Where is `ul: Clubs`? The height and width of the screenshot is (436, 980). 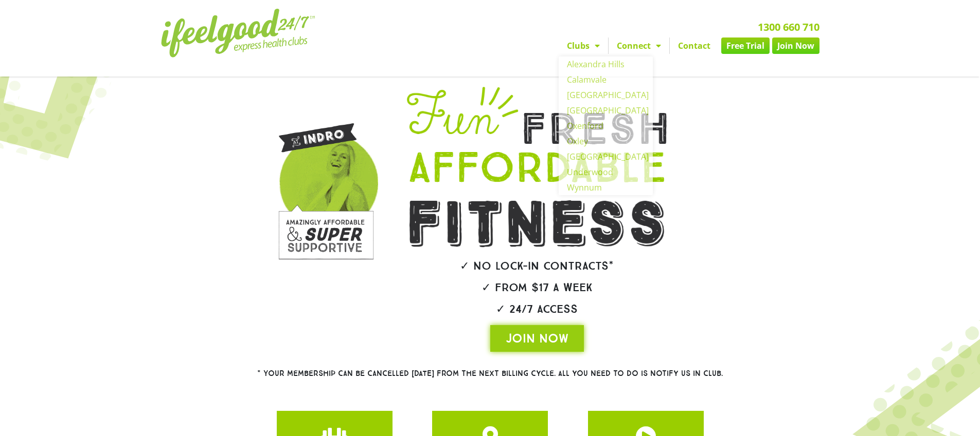 ul: Clubs is located at coordinates (606, 126).